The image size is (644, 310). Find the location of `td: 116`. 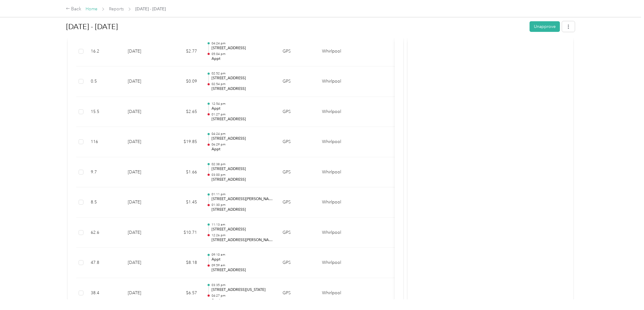

td: 116 is located at coordinates (104, 142).